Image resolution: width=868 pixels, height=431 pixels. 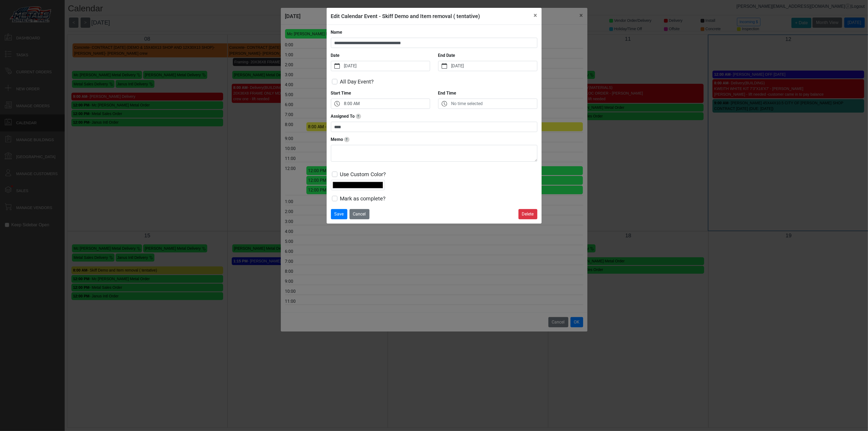 What do you see at coordinates (339, 214) in the screenshot?
I see `span: Save` at bounding box center [339, 214].